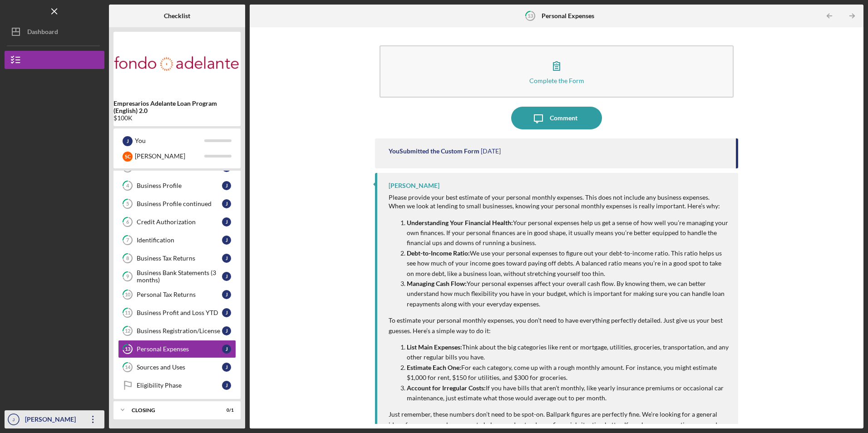 The image size is (868, 433). I want to click on div: Comment, so click(563, 118).